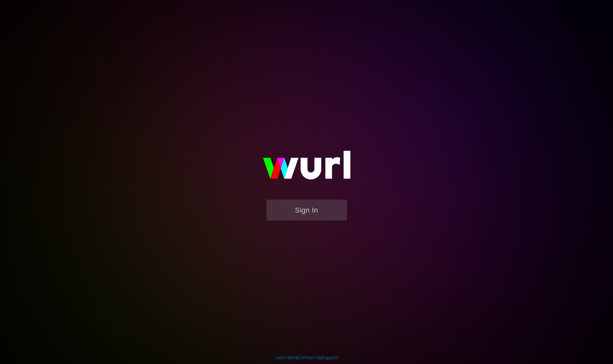 Image resolution: width=613 pixels, height=364 pixels. What do you see at coordinates (306, 210) in the screenshot?
I see `button: Sign In` at bounding box center [306, 210].